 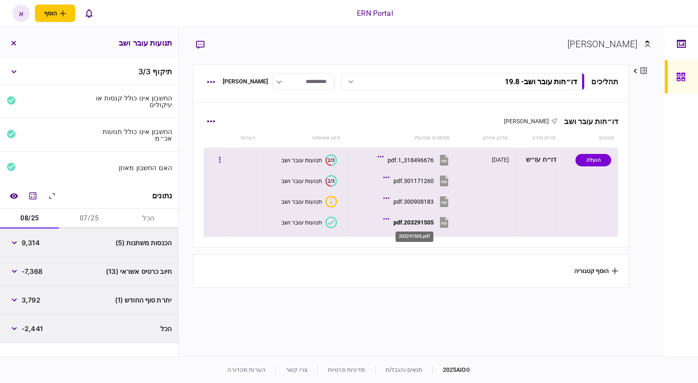 What do you see at coordinates (14, 196) in the screenshot?
I see `a: השוואה למסמך` at bounding box center [14, 196].